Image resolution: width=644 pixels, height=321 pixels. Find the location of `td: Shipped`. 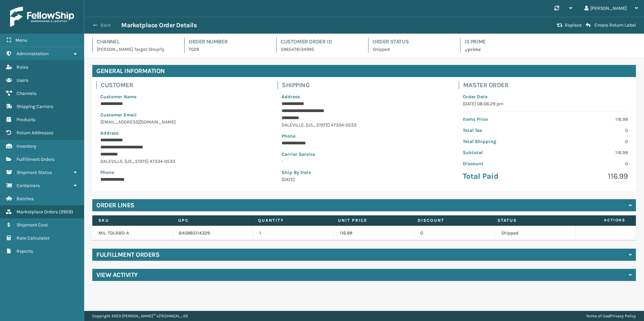

td: Shipped is located at coordinates (535, 233).